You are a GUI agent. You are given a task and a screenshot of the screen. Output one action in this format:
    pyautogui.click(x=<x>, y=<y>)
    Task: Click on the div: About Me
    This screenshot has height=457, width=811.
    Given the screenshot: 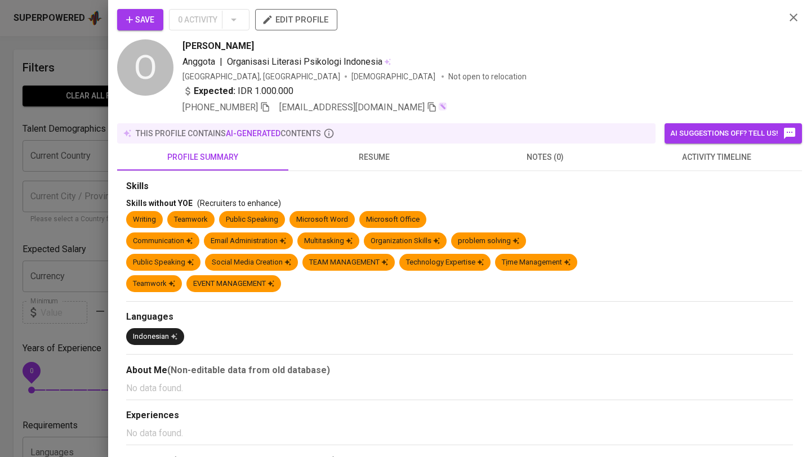 What is the action you would take?
    pyautogui.click(x=460, y=371)
    